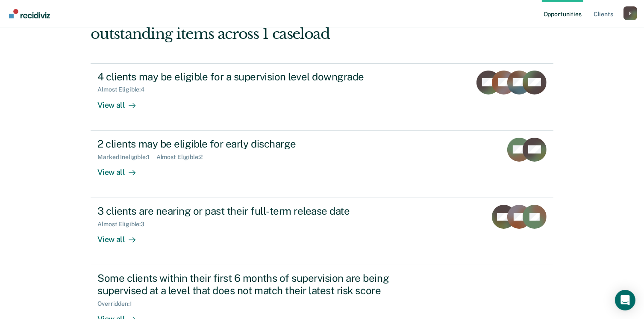 This screenshot has width=644, height=319. What do you see at coordinates (30, 14) in the screenshot?
I see `img: Recidiviz` at bounding box center [30, 14].